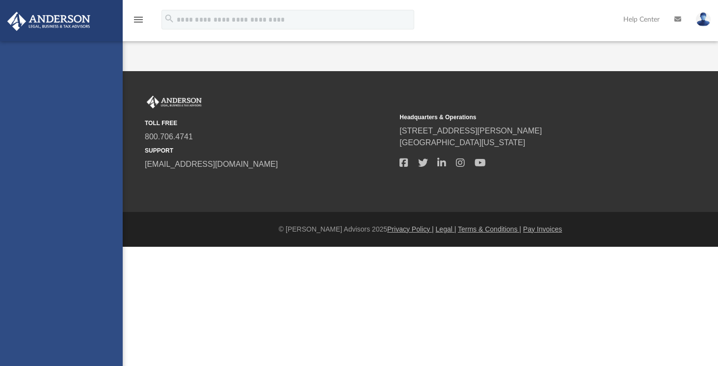 The image size is (718, 366). Describe the element at coordinates (523, 117) in the screenshot. I see `small: Headquarters & Operations` at that location.